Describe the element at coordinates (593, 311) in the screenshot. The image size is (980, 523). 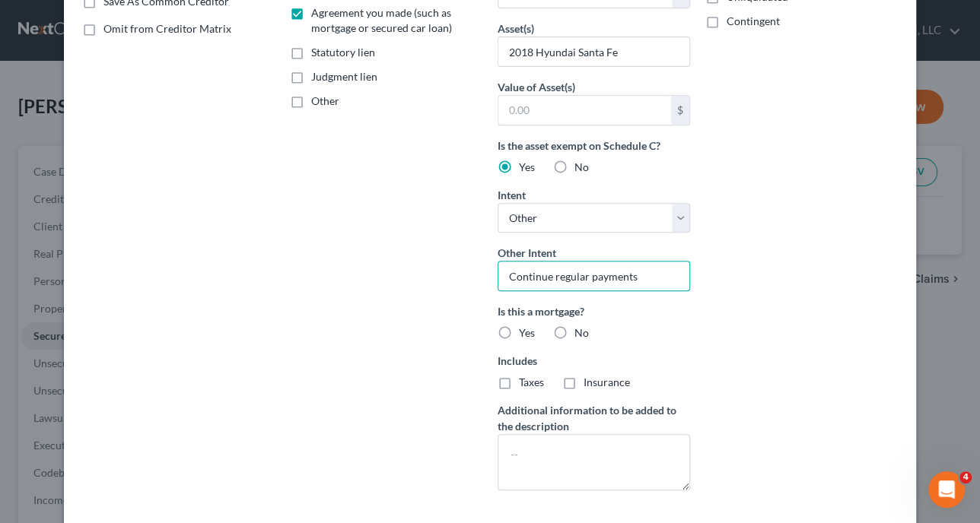
I see `label: Is this a mortgage?` at that location.